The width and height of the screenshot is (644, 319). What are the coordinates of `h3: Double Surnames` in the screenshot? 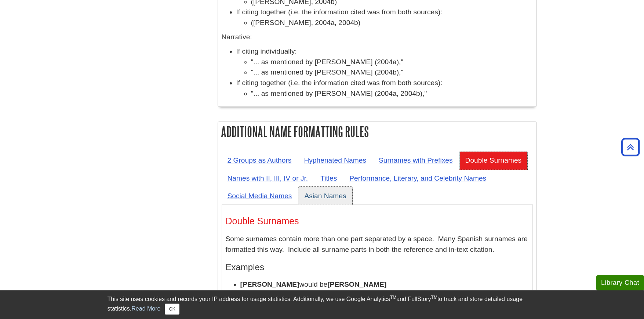 It's located at (377, 221).